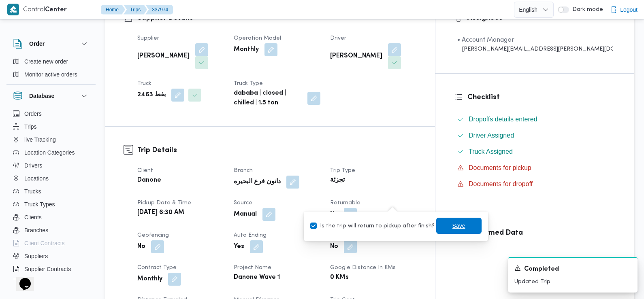 The height and width of the screenshot is (299, 644). Describe the element at coordinates (51, 153) in the screenshot. I see `button: Location Categories` at that location.